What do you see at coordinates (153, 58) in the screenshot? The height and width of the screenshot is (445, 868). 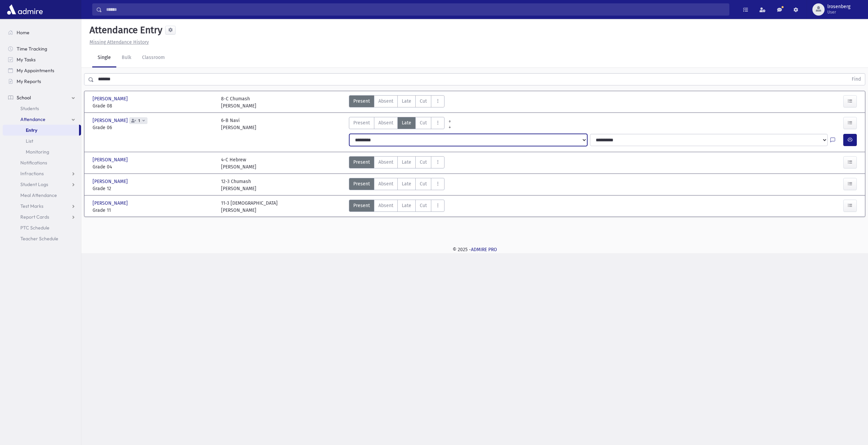 I see `a: Classroom` at bounding box center [153, 58].